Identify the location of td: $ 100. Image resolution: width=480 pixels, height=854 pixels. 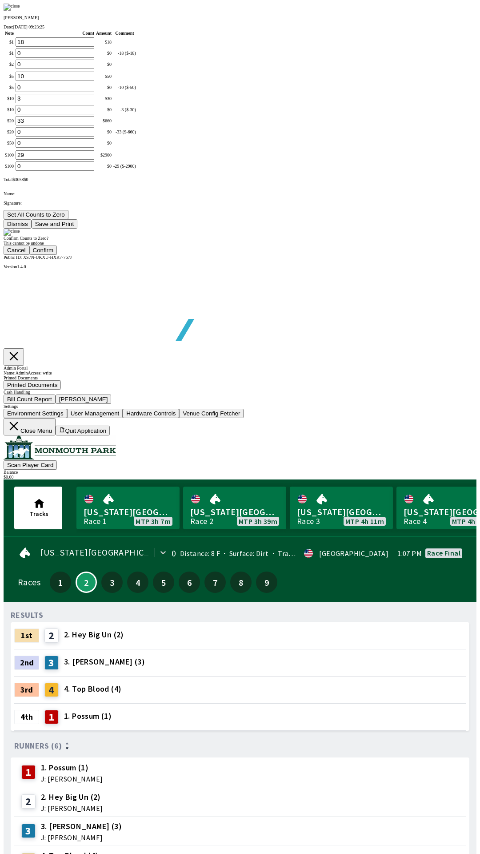
(9, 166).